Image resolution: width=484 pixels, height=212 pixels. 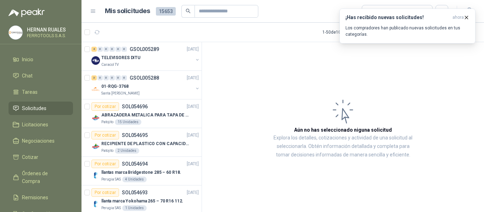 I want to click on p: FERROTOOLS S.A.S., so click(x=49, y=36).